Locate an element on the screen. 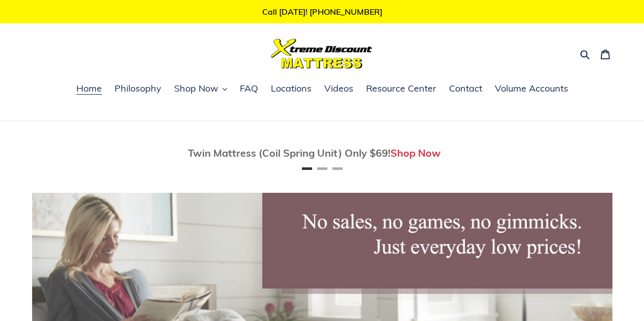 The width and height of the screenshot is (644, 321). span: Contact is located at coordinates (465, 89).